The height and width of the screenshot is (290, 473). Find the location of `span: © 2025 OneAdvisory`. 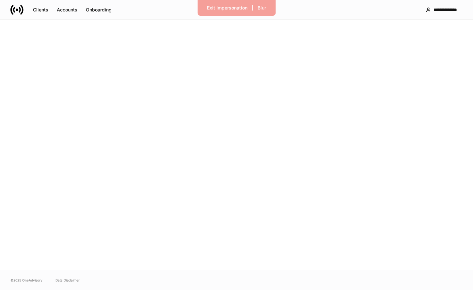

span: © 2025 OneAdvisory is located at coordinates (26, 280).